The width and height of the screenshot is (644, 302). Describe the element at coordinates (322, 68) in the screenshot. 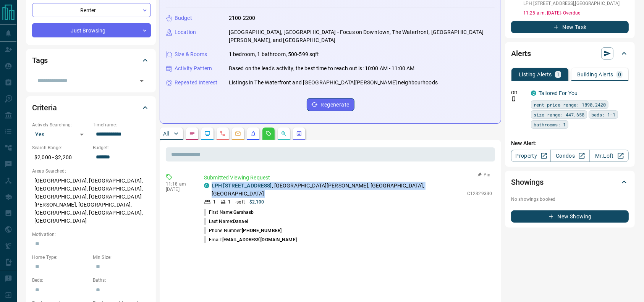

I see `p: Based on the lead's activity, the best time to reach out is: 10:00 AM - 11:00 AM` at that location.